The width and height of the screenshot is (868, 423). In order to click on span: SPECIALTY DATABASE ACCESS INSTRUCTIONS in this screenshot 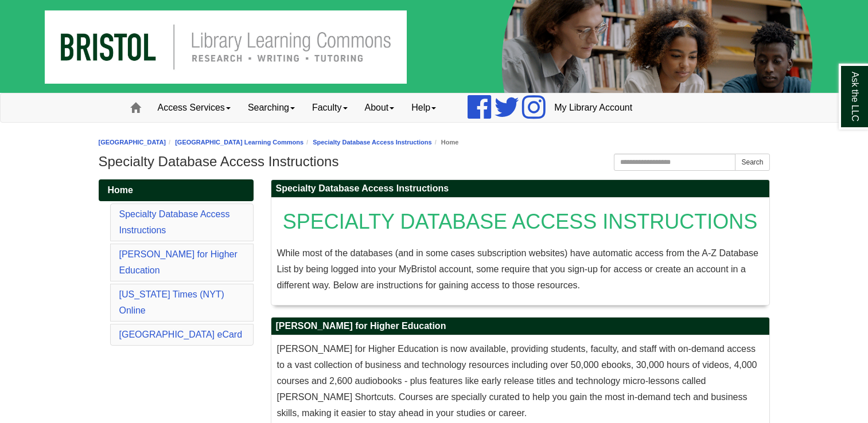, I will do `click(521, 222)`.